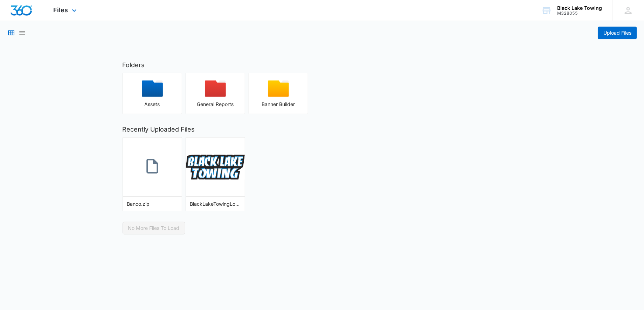 The image size is (644, 310). I want to click on div: General Reports, so click(215, 104).